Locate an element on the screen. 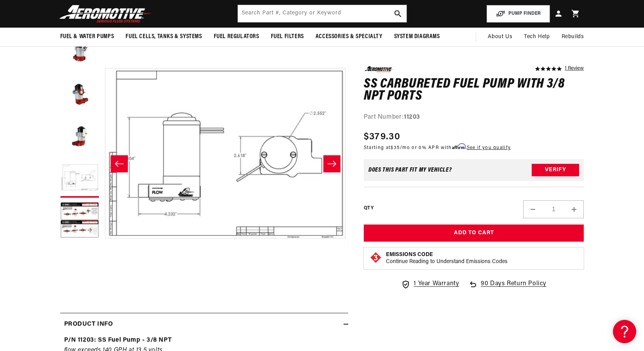 Image resolution: width=644 pixels, height=351 pixels. strong: 11203 is located at coordinates (412, 117).